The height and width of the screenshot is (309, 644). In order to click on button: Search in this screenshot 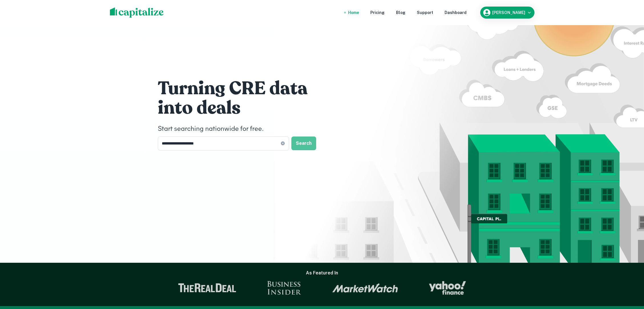, I will do `click(304, 144)`.